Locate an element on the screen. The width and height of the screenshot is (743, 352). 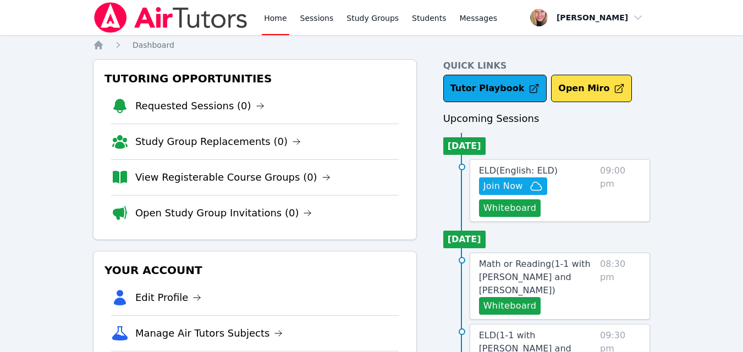
a: Edit Profile is located at coordinates (168, 298).